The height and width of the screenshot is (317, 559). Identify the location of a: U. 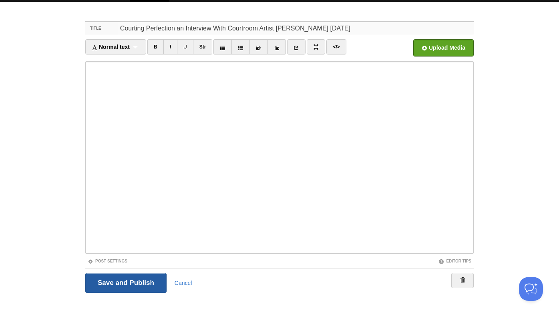
(185, 47).